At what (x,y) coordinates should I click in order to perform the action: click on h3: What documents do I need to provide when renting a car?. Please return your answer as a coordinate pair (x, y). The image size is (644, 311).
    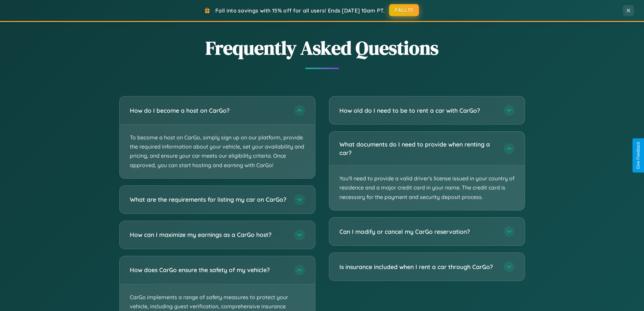
    Looking at the image, I should click on (418, 148).